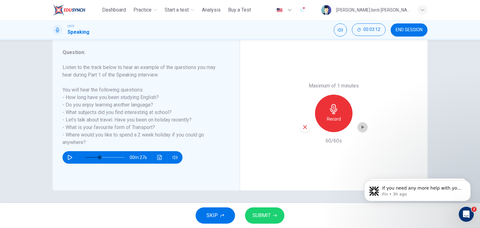  Describe the element at coordinates (63, 23) in the screenshot. I see `div: message notification from Fin, 3h ago. If you need any more help with your retest or have other q...` at that location.